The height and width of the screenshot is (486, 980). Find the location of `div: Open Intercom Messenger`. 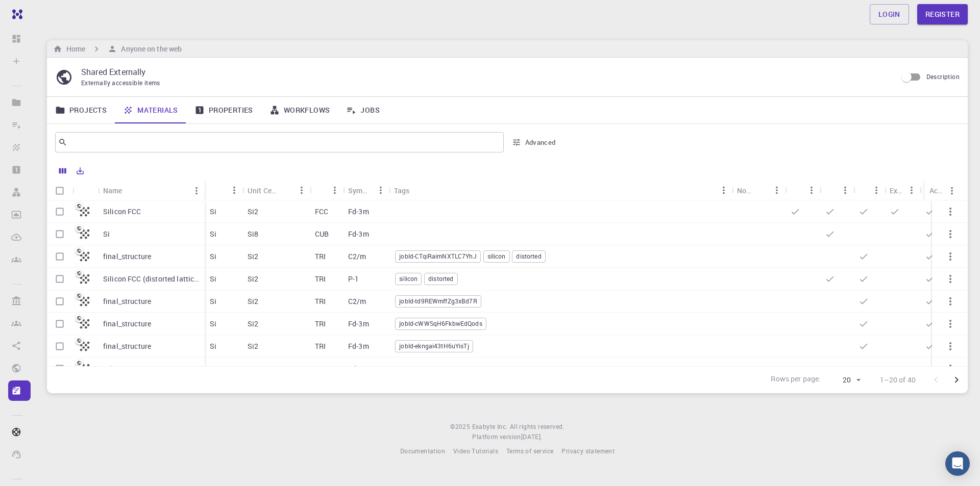

div: Open Intercom Messenger is located at coordinates (958, 464).